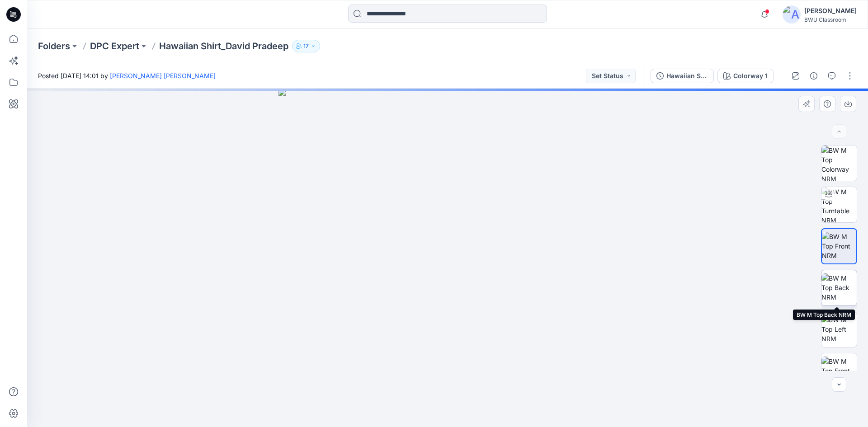 The height and width of the screenshot is (427, 868). Describe the element at coordinates (54, 46) in the screenshot. I see `p: Folders` at that location.